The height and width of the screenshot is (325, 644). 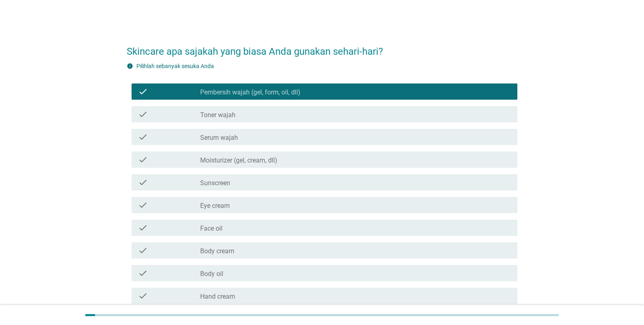 I want to click on label: Toner wajah, so click(x=218, y=115).